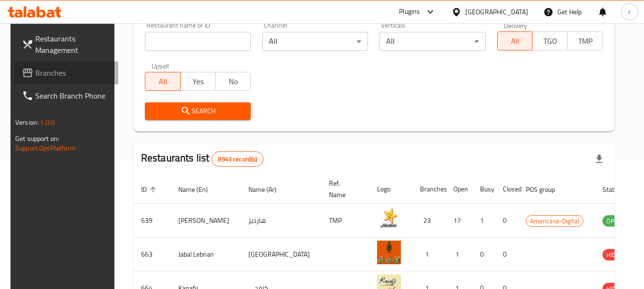 This screenshot has width=644, height=289. What do you see at coordinates (198, 81) in the screenshot?
I see `button: Yes` at bounding box center [198, 81].